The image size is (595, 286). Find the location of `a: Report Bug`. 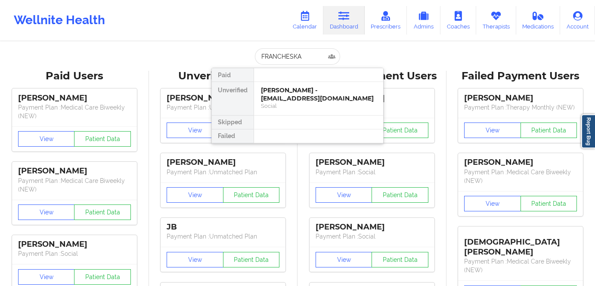

a: Report Bug is located at coordinates (588, 131).